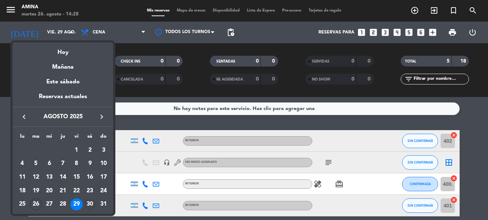 The height and width of the screenshot is (220, 488). Describe the element at coordinates (63, 205) in the screenshot. I see `td: 28 de agosto de 2025` at that location.